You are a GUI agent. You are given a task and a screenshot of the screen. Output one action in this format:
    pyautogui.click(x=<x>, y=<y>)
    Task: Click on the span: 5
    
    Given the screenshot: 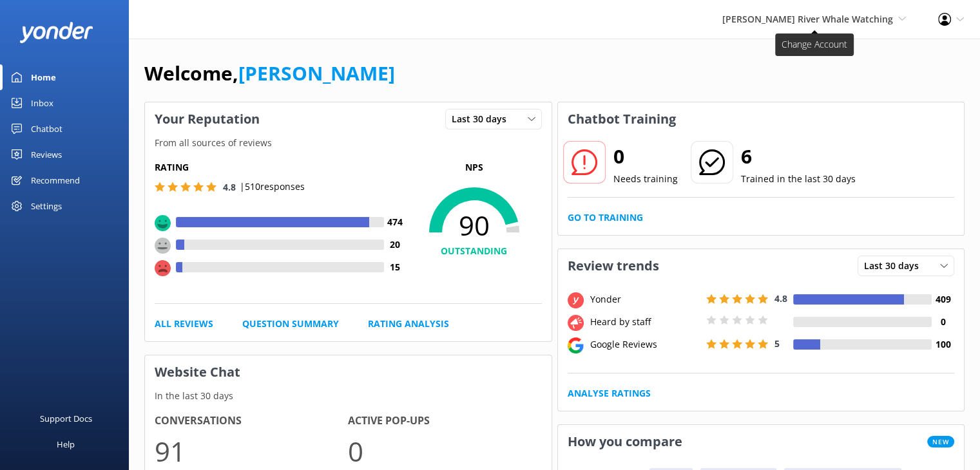 What is the action you would take?
    pyautogui.click(x=778, y=344)
    